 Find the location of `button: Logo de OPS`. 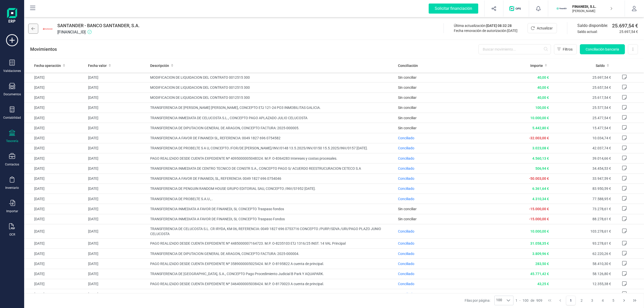

button: Logo de OPS is located at coordinates (516, 9).